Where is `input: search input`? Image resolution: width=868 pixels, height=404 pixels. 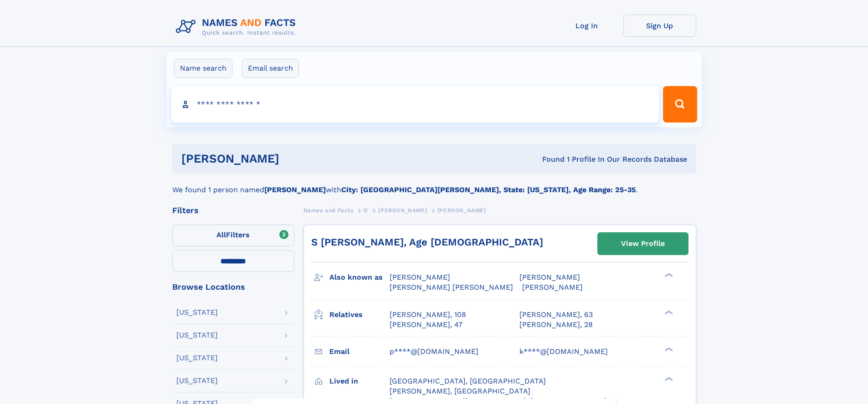
input: search input is located at coordinates (415, 104).